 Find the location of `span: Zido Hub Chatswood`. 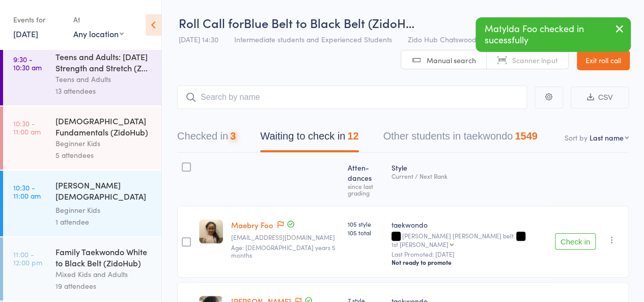

span: Zido Hub Chatswood is located at coordinates (442, 39).